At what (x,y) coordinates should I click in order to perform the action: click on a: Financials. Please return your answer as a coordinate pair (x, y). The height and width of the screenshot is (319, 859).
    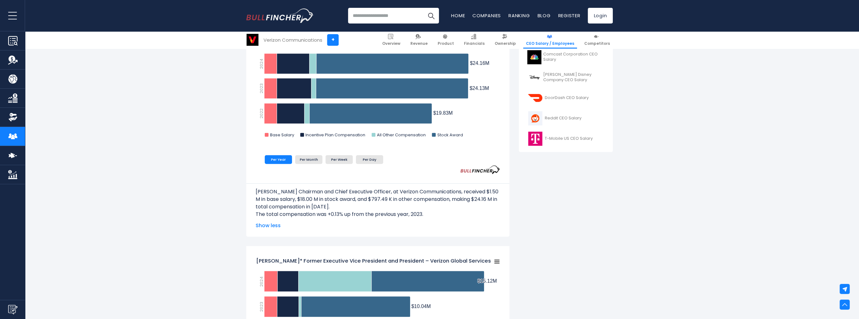
    Looking at the image, I should click on (474, 40).